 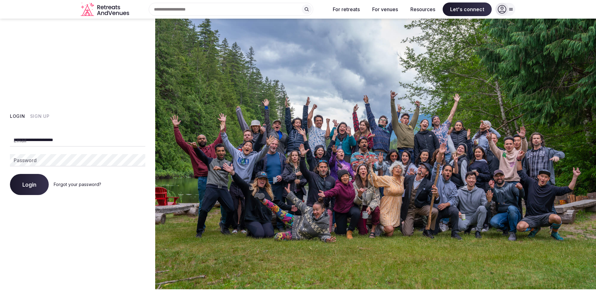 What do you see at coordinates (29, 185) in the screenshot?
I see `span: Login` at bounding box center [29, 185].